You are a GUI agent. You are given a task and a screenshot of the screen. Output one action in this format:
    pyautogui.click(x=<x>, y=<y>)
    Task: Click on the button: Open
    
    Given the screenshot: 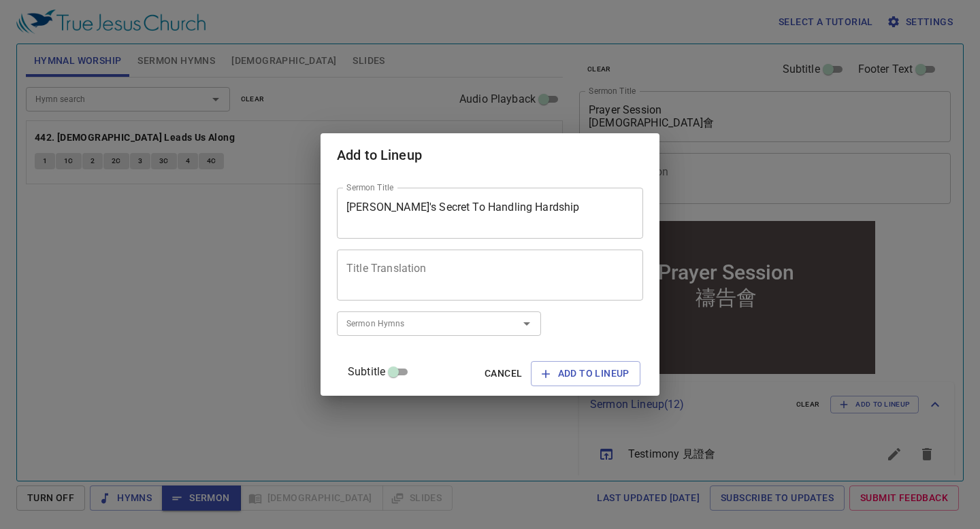 What is the action you would take?
    pyautogui.click(x=527, y=324)
    